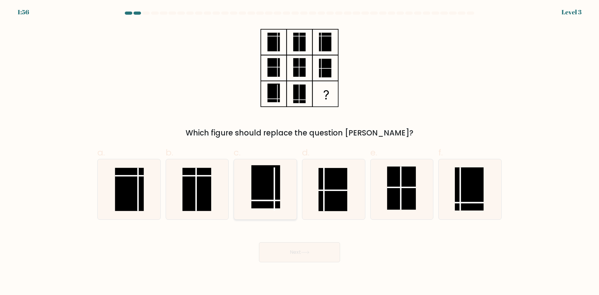  Describe the element at coordinates (571, 12) in the screenshot. I see `div: Level 3` at that location.